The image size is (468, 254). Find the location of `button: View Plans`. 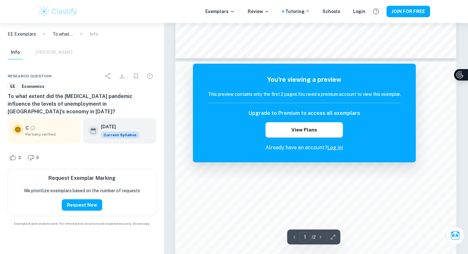

button: View Plans is located at coordinates (304, 130).